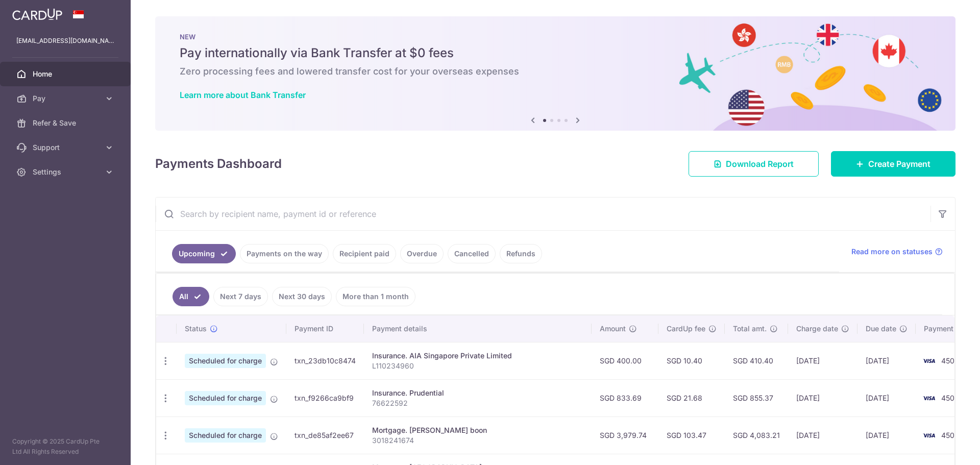  Describe the element at coordinates (302, 297) in the screenshot. I see `a: Next 30 days` at that location.